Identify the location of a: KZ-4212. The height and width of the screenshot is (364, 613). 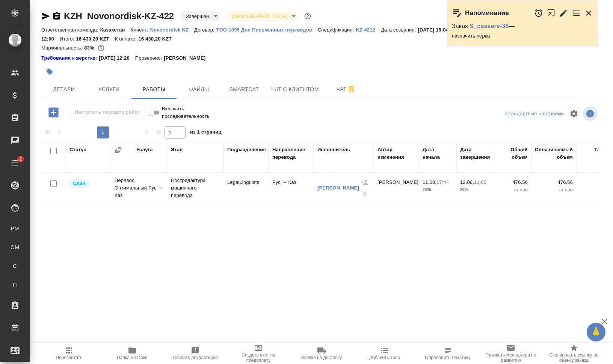
(368, 29).